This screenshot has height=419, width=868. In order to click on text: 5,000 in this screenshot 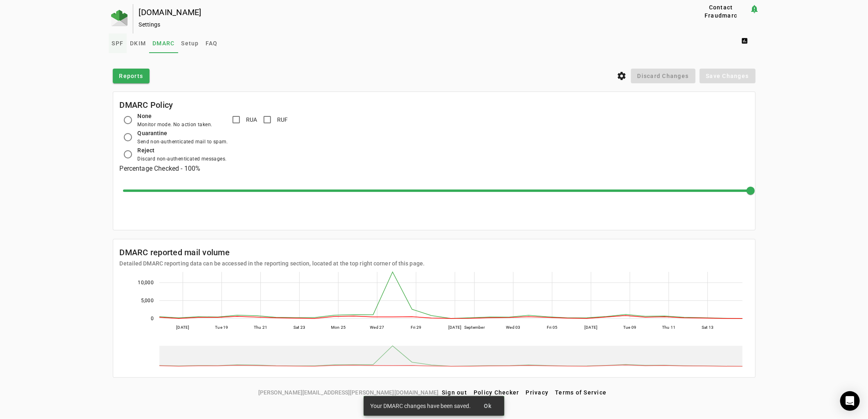, I will do `click(147, 300)`.